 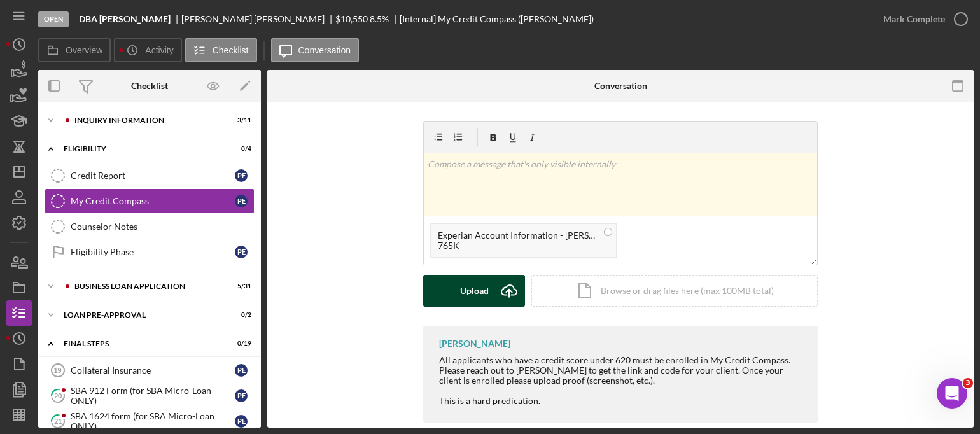 What do you see at coordinates (153, 396) in the screenshot?
I see `div: SBA 912 Form (for SBA Micro-Loan ONLY)` at bounding box center [153, 396].